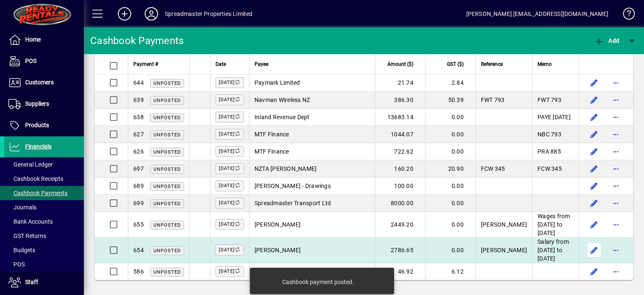 This screenshot has height=295, width=644. I want to click on span: Memo, so click(545, 64).